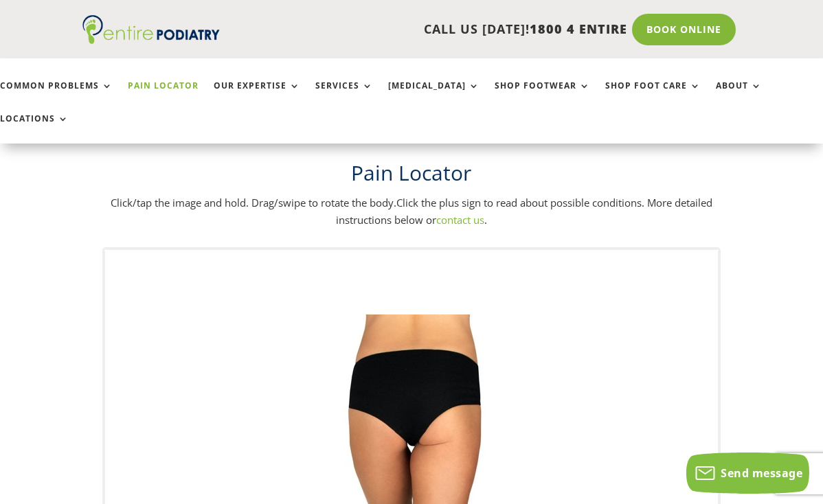 This screenshot has height=504, width=823. Describe the element at coordinates (163, 96) in the screenshot. I see `a: Pain Locator` at that location.